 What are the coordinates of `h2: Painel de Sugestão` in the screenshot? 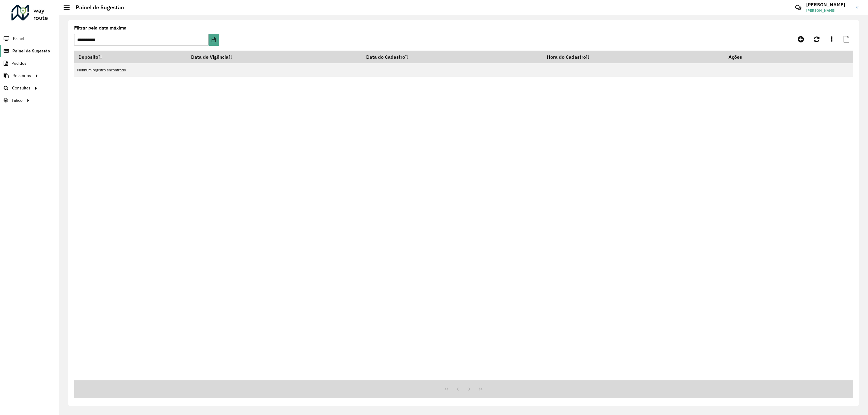 It's located at (97, 8).